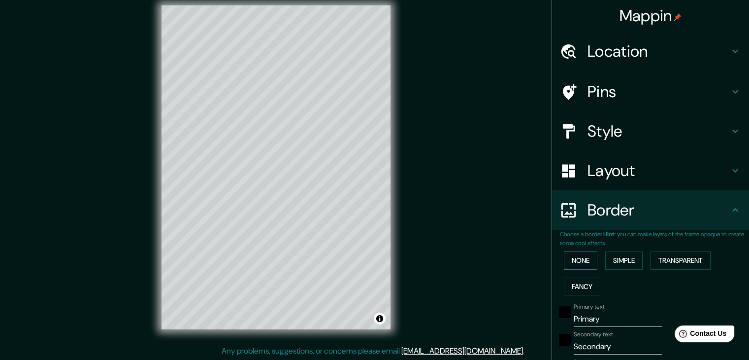  What do you see at coordinates (659, 92) in the screenshot?
I see `h4: Pins` at bounding box center [659, 92].